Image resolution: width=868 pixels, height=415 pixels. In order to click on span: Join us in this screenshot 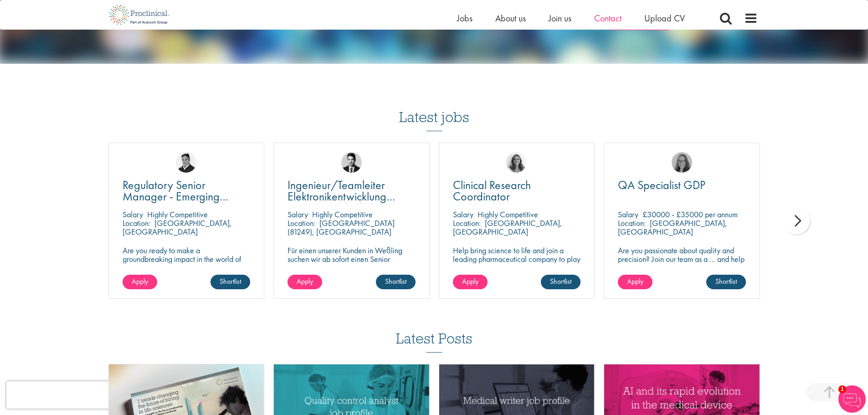, I will do `click(560, 18)`.